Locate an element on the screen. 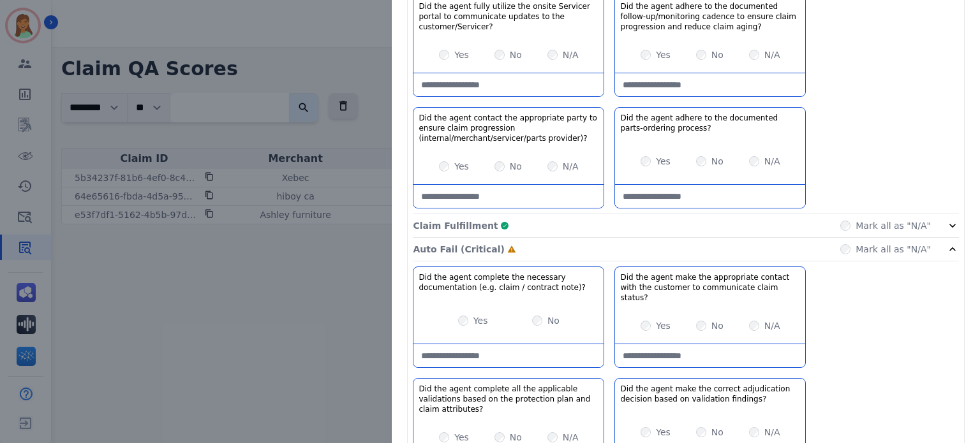 The image size is (980, 443). h3: Did the agent adhere to the documented follow-up/monitoring cadence to ensure claim progression a... is located at coordinates (710, 17).